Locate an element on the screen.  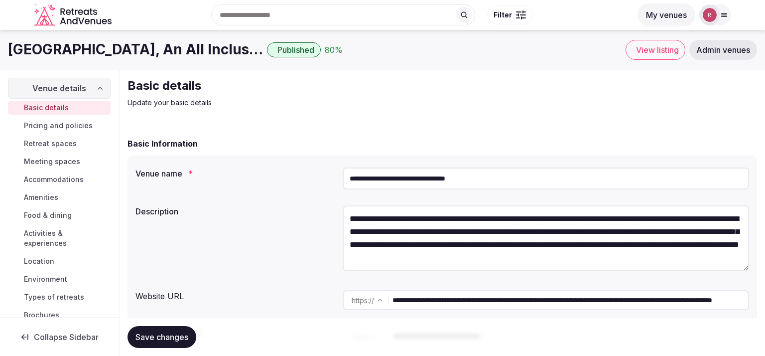
a: My venues is located at coordinates (667, 15).